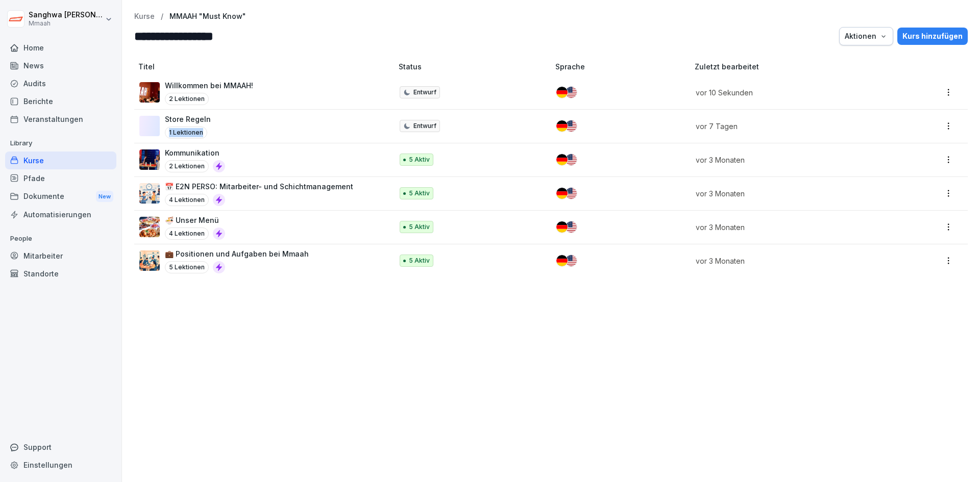 This screenshot has height=482, width=980. What do you see at coordinates (60, 119) in the screenshot?
I see `a: Veranstaltungen` at bounding box center [60, 119].